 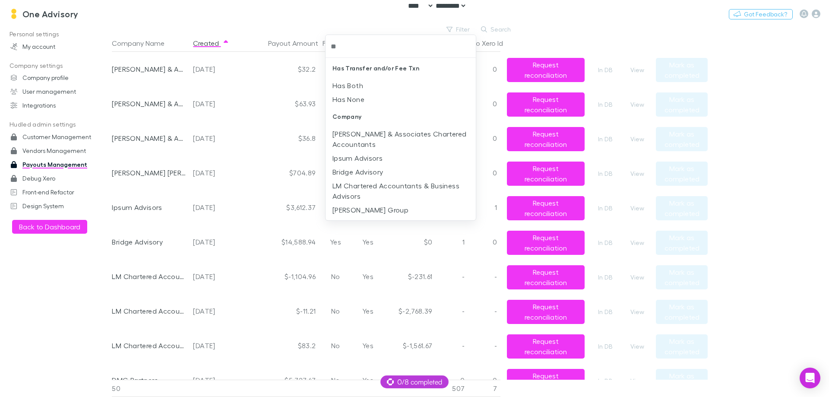 I want to click on li: Has Both, so click(x=401, y=85).